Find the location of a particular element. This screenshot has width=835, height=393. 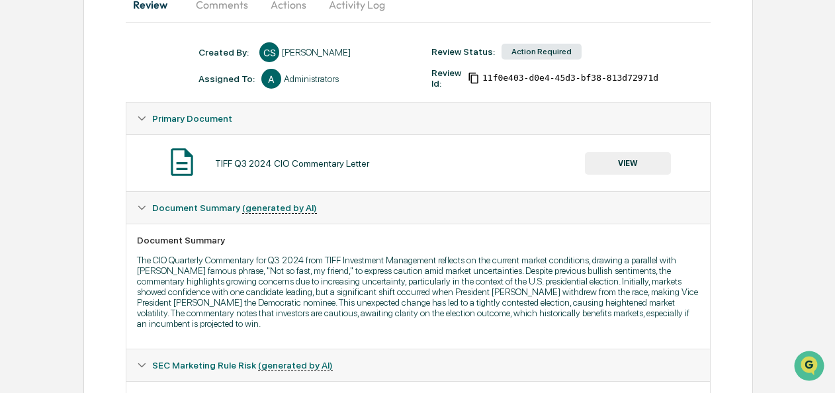

span: Attestations is located at coordinates (136, 173).